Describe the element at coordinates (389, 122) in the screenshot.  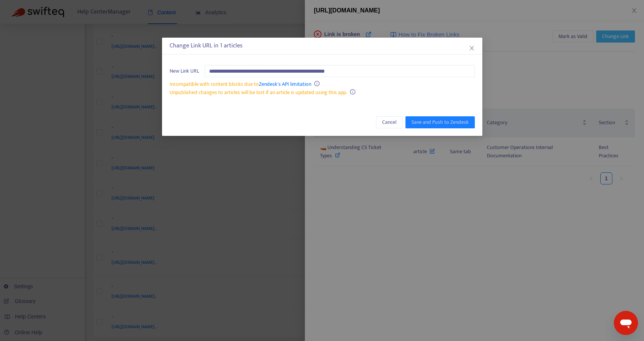
I see `span: Cancel` at that location.